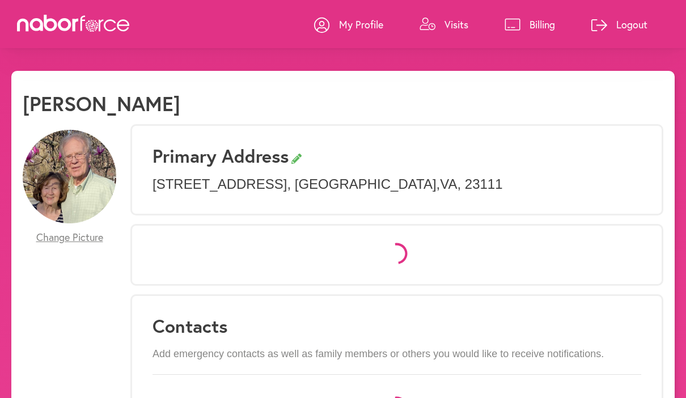 This screenshot has width=686, height=398. What do you see at coordinates (631, 24) in the screenshot?
I see `p: Logout` at bounding box center [631, 24].